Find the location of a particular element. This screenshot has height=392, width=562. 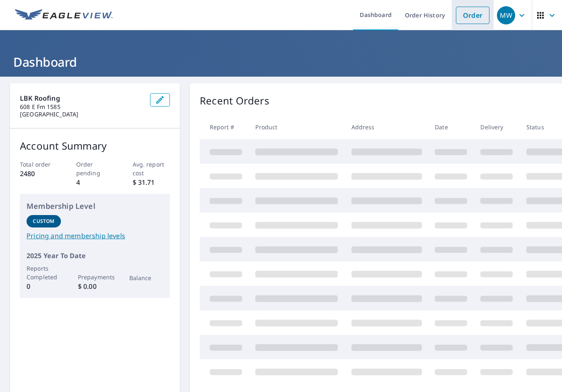

p: Account Summary is located at coordinates (95, 146).